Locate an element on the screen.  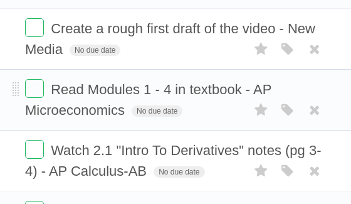
span: Create a rough first draft of the video - New Media is located at coordinates (170, 39).